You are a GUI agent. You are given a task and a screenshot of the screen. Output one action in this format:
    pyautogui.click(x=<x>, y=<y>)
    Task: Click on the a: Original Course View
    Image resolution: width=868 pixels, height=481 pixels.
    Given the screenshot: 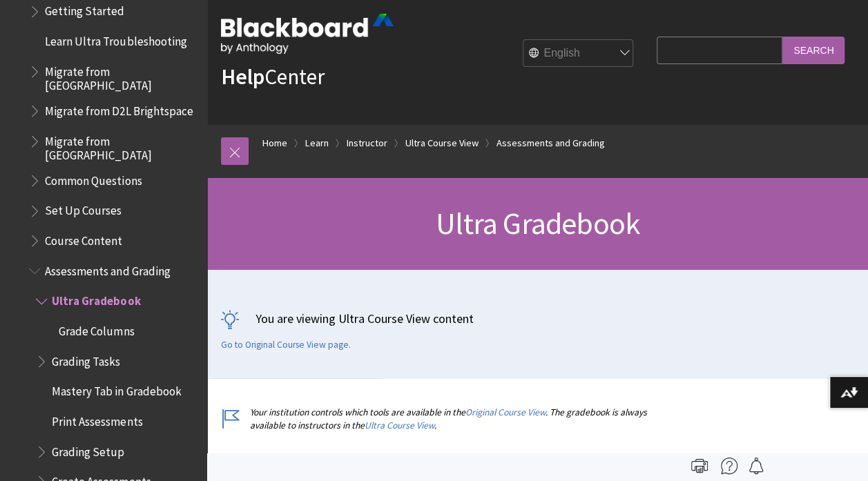 What is the action you would take?
    pyautogui.click(x=506, y=412)
    